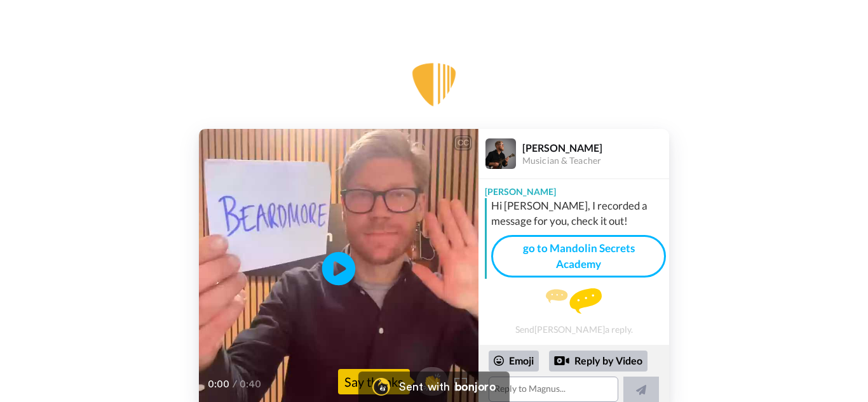 This screenshot has height=402, width=868. Describe the element at coordinates (475, 387) in the screenshot. I see `div: bonjoro` at that location.